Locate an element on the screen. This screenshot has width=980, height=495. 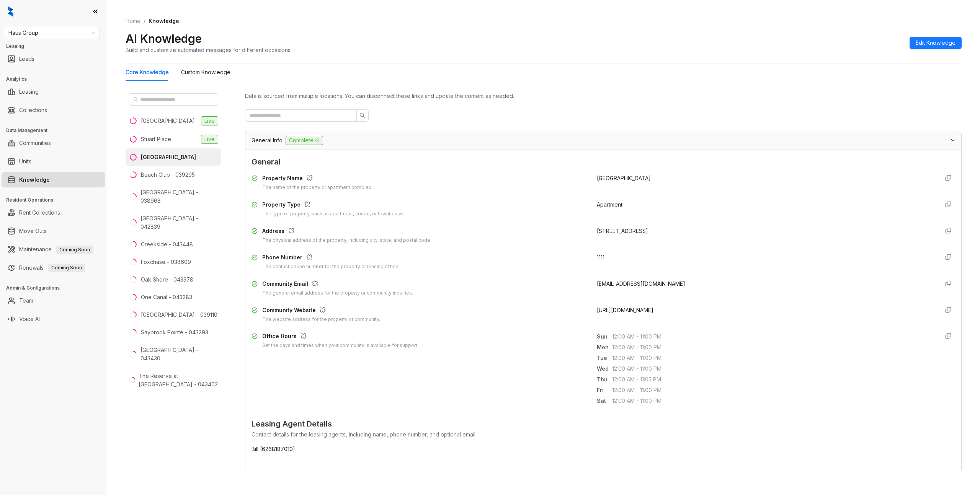
span: Leasing Agent Details is located at coordinates (604, 424).